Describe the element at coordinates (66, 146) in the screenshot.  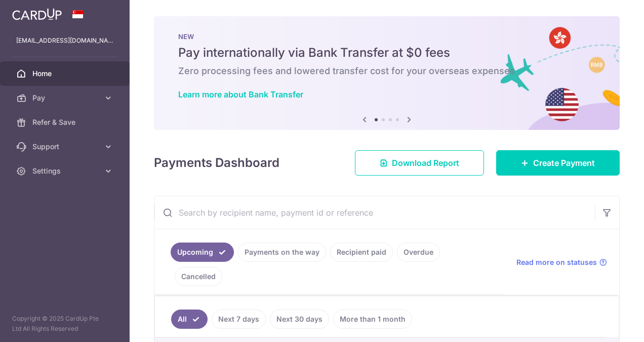
I see `span: Support` at that location.